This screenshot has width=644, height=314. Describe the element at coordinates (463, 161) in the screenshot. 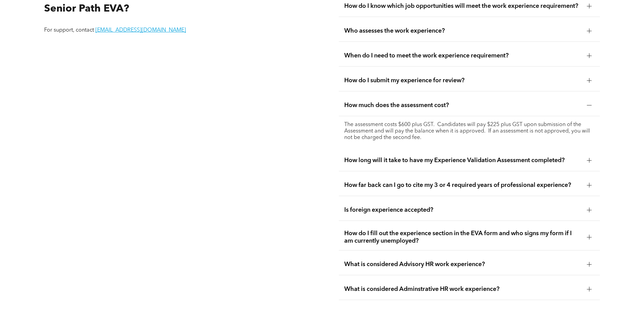

I see `span: How long will it take to have my Experience Validation Assessment completed?` at that location.